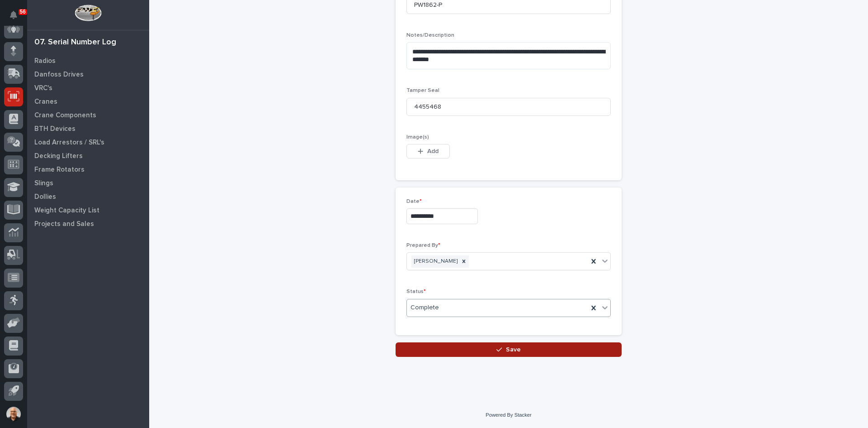 The image size is (868, 428). I want to click on img: Workspace Logo, so click(88, 13).